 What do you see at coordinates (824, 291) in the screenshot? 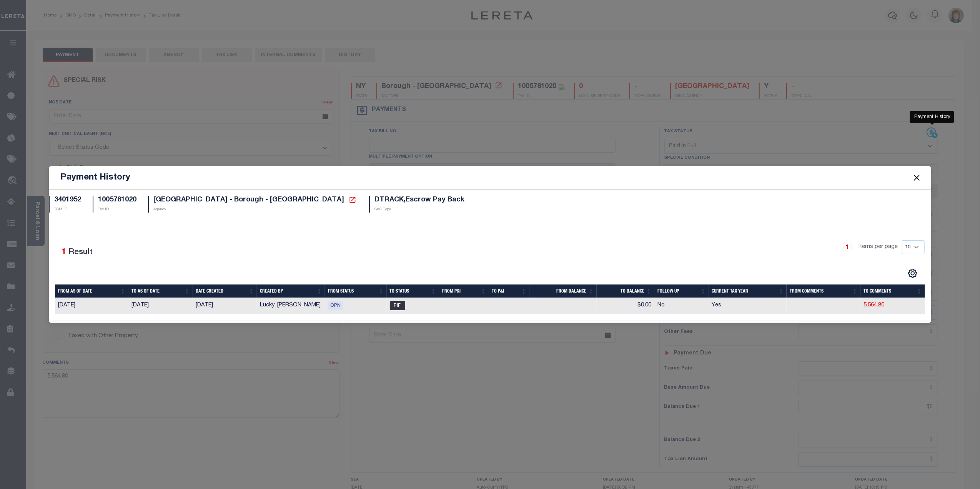
I see `th: From Comments: activate to sort column ascending` at bounding box center [824, 291].